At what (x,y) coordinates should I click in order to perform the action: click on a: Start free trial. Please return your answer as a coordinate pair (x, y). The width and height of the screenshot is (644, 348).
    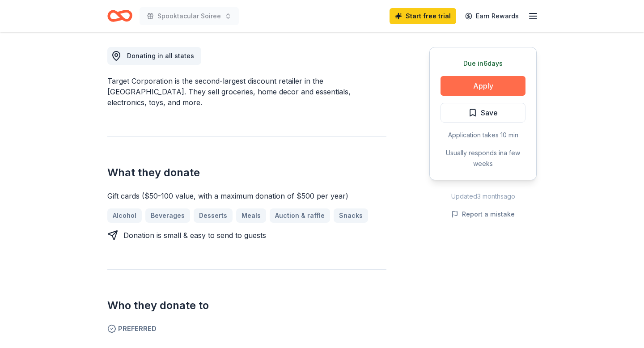
    Looking at the image, I should click on (423, 16).